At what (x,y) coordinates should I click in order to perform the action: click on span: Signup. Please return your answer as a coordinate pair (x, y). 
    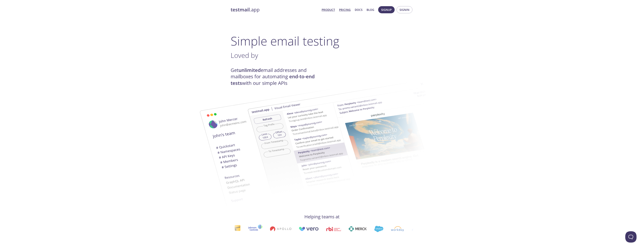
    Looking at the image, I should click on (386, 10).